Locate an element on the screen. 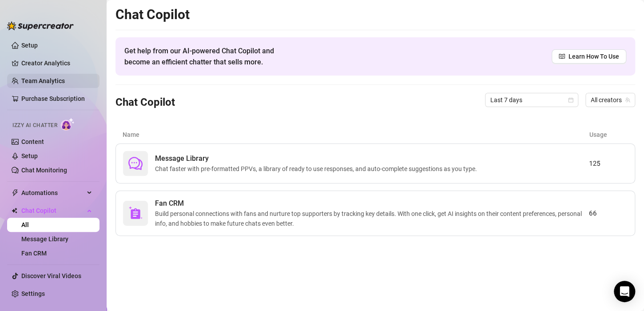 This screenshot has height=311, width=644. span: Fan CRM is located at coordinates (371, 204).